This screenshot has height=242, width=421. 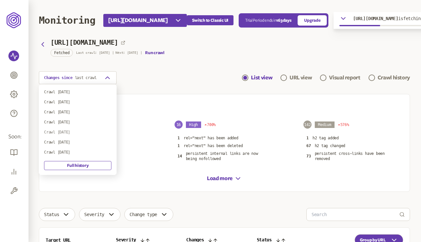 I want to click on button: Changes since last crawl, so click(x=78, y=78).